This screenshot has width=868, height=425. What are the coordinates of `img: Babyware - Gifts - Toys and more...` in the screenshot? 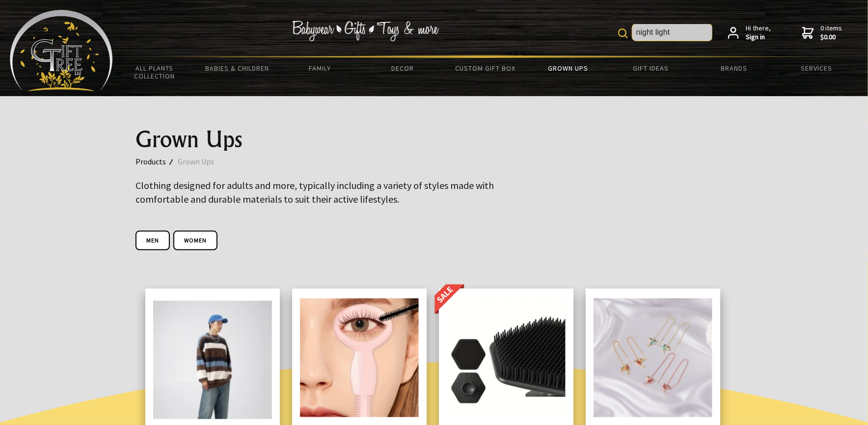 It's located at (61, 51).